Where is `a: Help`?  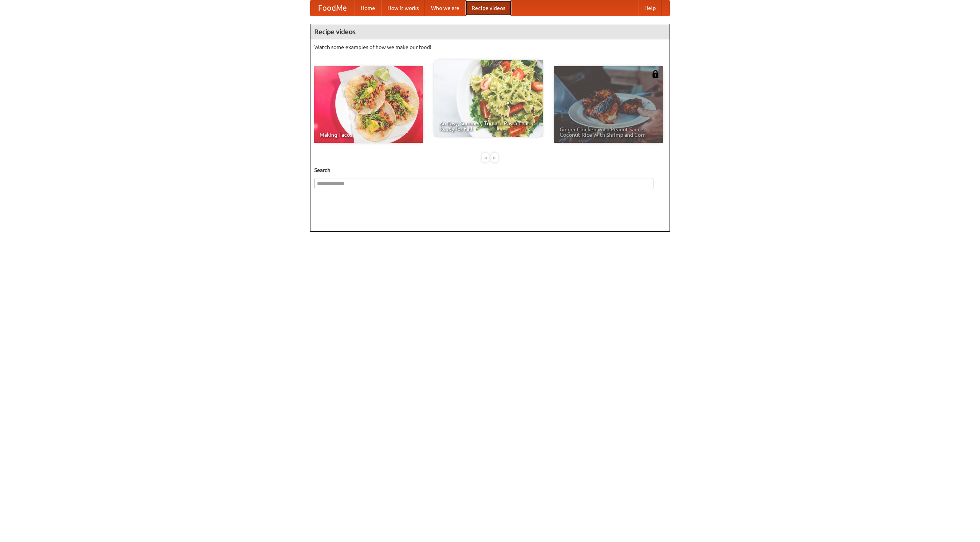 a: Help is located at coordinates (650, 8).